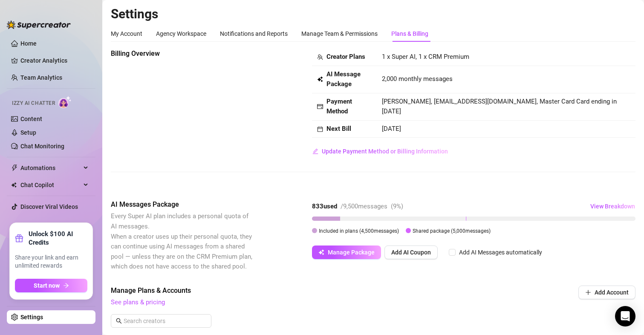 Image resolution: width=644 pixels, height=335 pixels. What do you see at coordinates (397, 206) in the screenshot?
I see `span: ( 9 %)` at bounding box center [397, 206].